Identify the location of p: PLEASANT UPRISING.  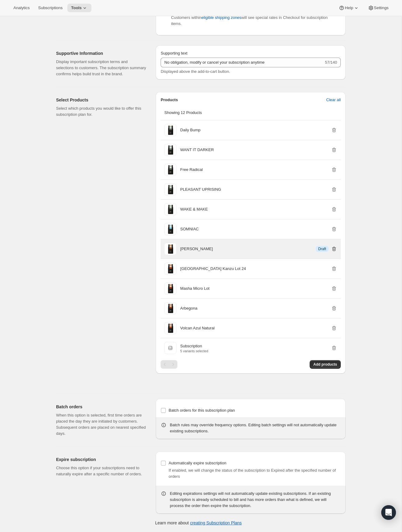
(201, 189).